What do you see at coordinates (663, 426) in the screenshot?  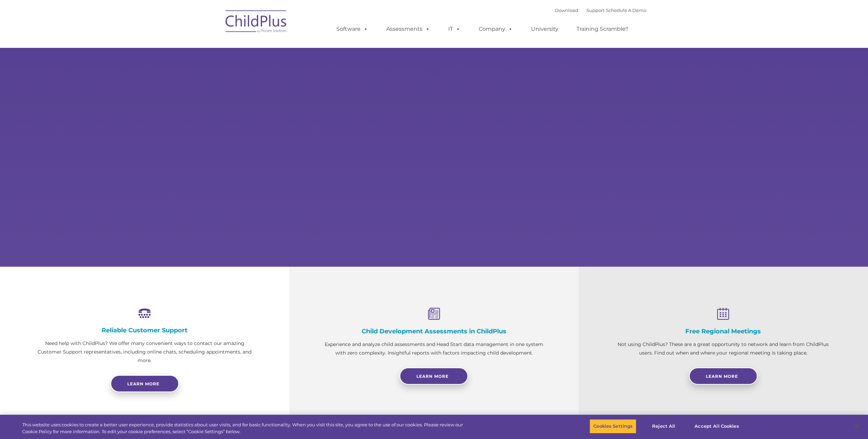 I see `button: Reject All` at bounding box center [663, 426].